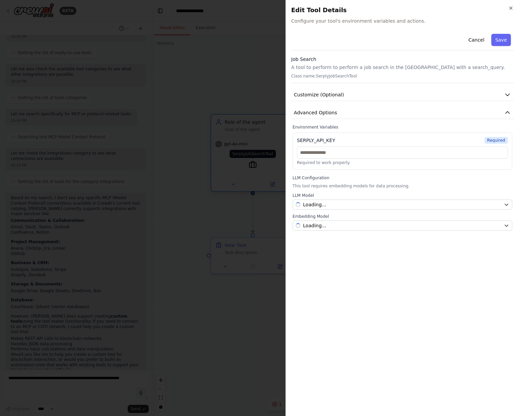 The image size is (519, 416). Describe the element at coordinates (476, 40) in the screenshot. I see `button: Cancel` at that location.